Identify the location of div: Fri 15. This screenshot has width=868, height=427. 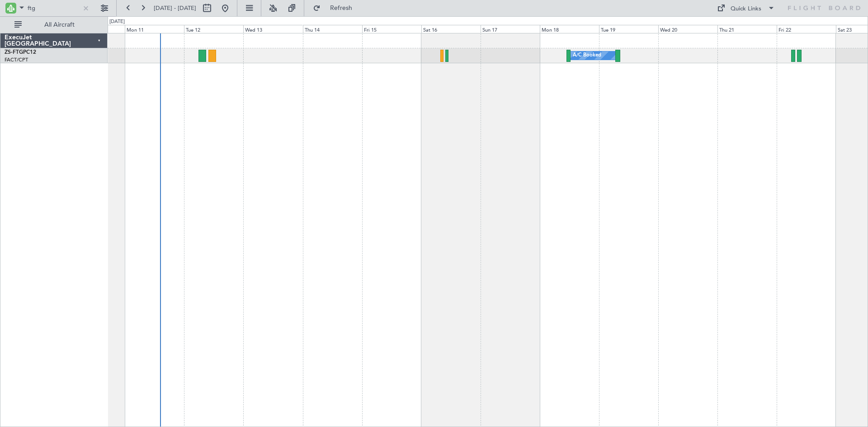
(392, 29).